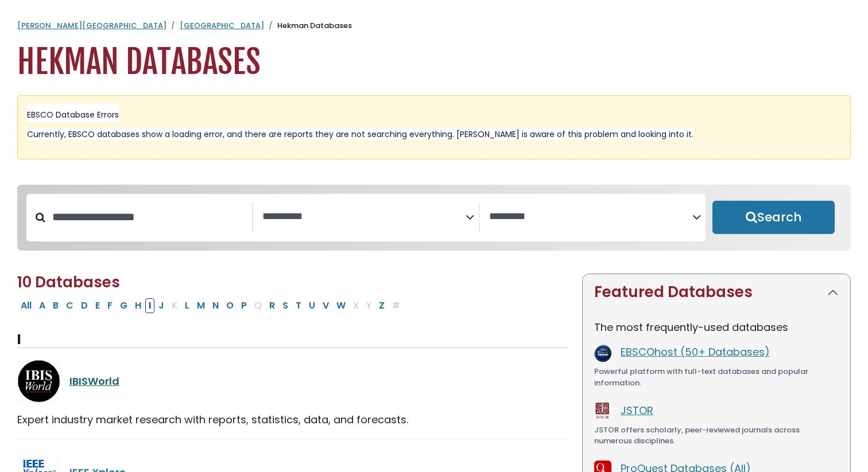 This screenshot has width=868, height=472. What do you see at coordinates (717, 377) in the screenshot?
I see `div: Powerful platform with full-text databases and popular information.` at bounding box center [717, 377].